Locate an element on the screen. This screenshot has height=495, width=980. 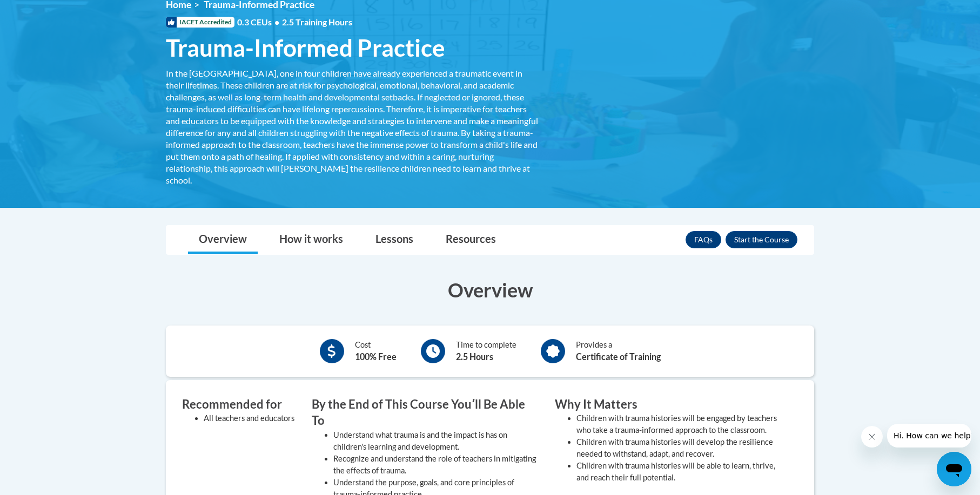
a: FAQs is located at coordinates (703, 240).